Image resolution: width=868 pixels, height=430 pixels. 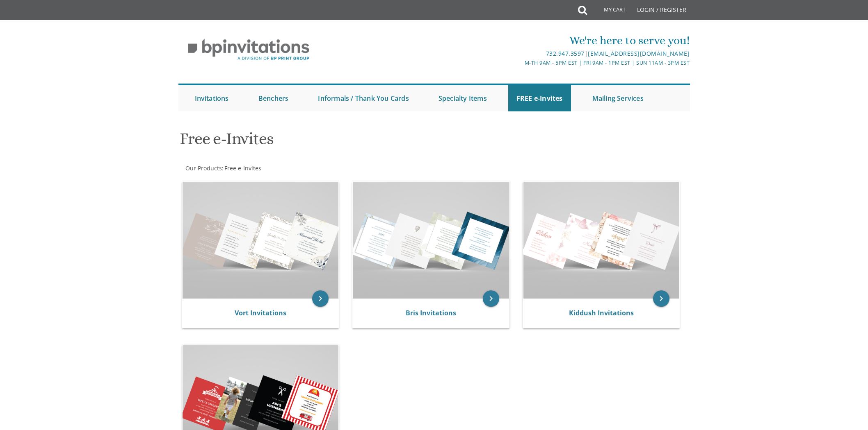 What do you see at coordinates (520, 41) in the screenshot?
I see `div: We're here to serve you!` at bounding box center [520, 41].